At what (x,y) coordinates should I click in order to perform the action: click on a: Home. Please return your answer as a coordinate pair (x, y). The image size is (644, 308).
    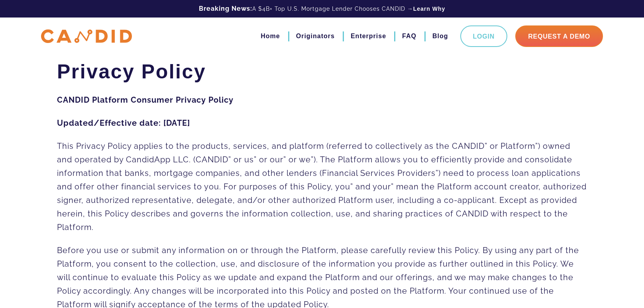
    Looking at the image, I should click on (270, 36).